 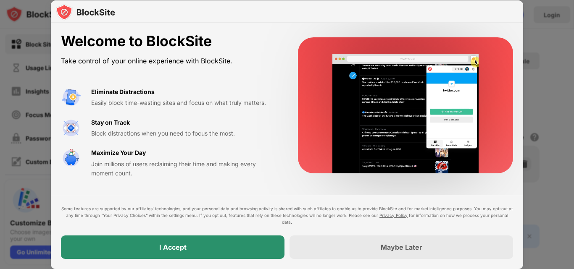 I want to click on div: Some features are supported by our affiliates’ technologies, and your personal data and browsing ..., so click(x=287, y=216).